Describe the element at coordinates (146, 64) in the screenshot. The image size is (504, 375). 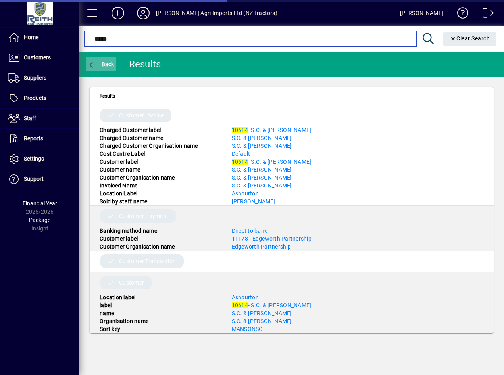
I see `div: Results` at that location.